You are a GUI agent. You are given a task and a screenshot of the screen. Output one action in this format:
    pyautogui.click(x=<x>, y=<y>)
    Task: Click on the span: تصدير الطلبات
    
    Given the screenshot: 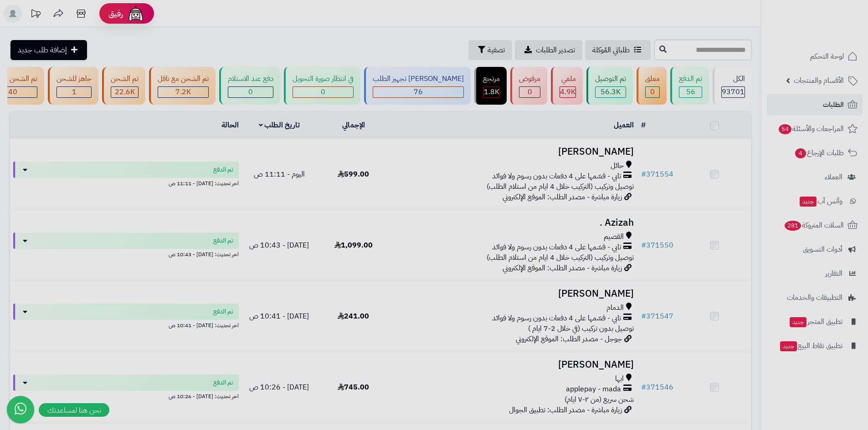 What is the action you would take?
    pyautogui.click(x=555, y=50)
    